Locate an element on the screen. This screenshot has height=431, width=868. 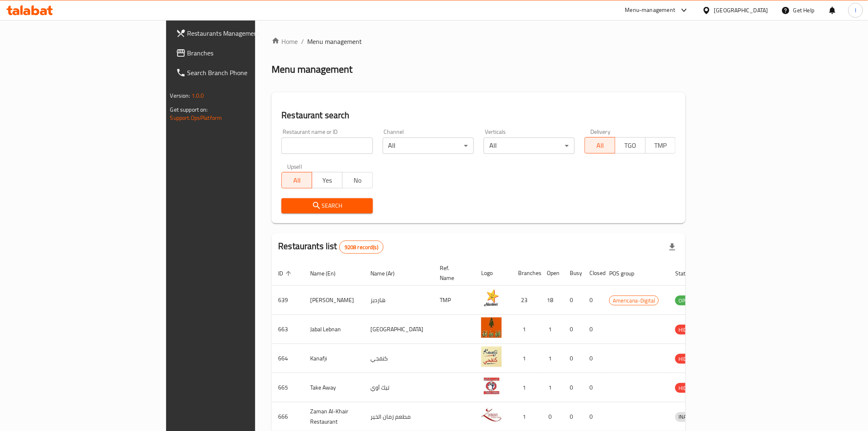
span: INACTIVE is located at coordinates (689, 417).